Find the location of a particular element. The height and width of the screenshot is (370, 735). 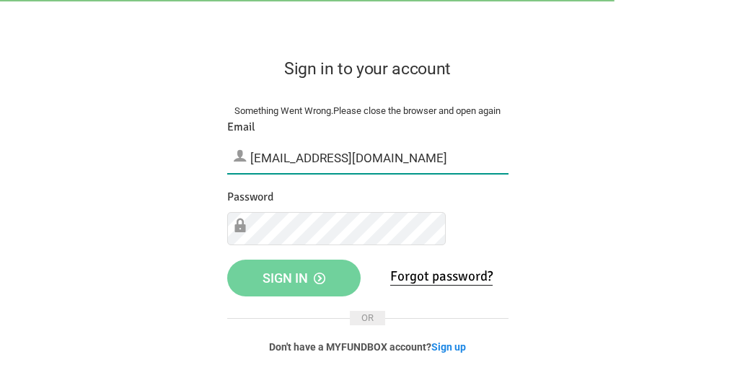

label: Password is located at coordinates (250, 197).